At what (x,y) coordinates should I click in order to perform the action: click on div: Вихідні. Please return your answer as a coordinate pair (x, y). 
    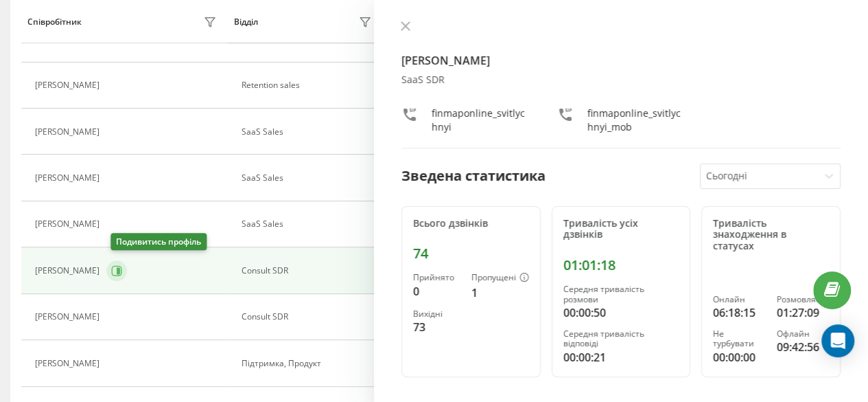
    Looking at the image, I should click on (436, 314).